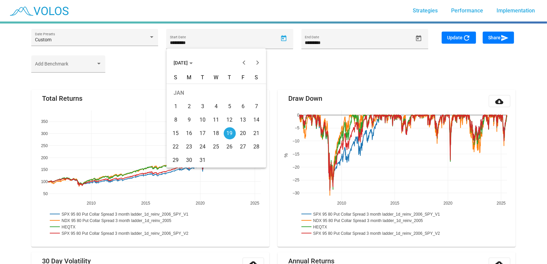 The width and height of the screenshot is (547, 264). I want to click on th: Saturday, so click(256, 79).